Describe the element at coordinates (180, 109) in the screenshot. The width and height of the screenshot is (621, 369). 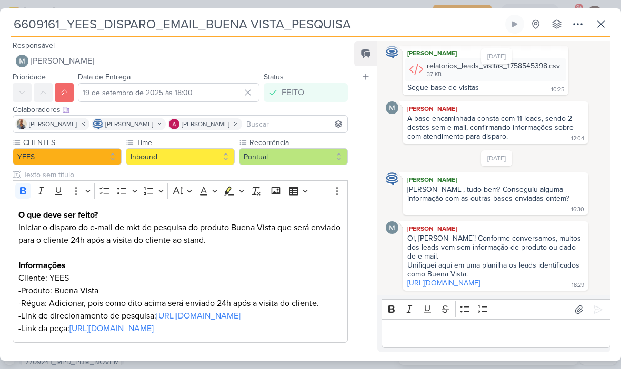
I see `div: Colaboradores` at that location.